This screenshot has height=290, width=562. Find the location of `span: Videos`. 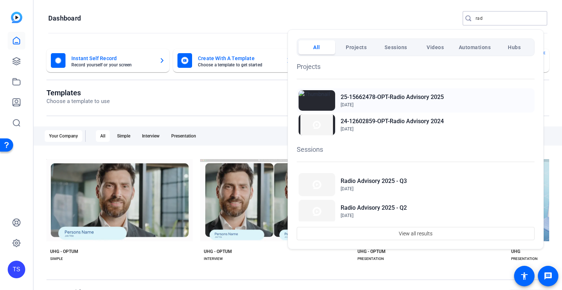

span: Videos is located at coordinates (435, 47).